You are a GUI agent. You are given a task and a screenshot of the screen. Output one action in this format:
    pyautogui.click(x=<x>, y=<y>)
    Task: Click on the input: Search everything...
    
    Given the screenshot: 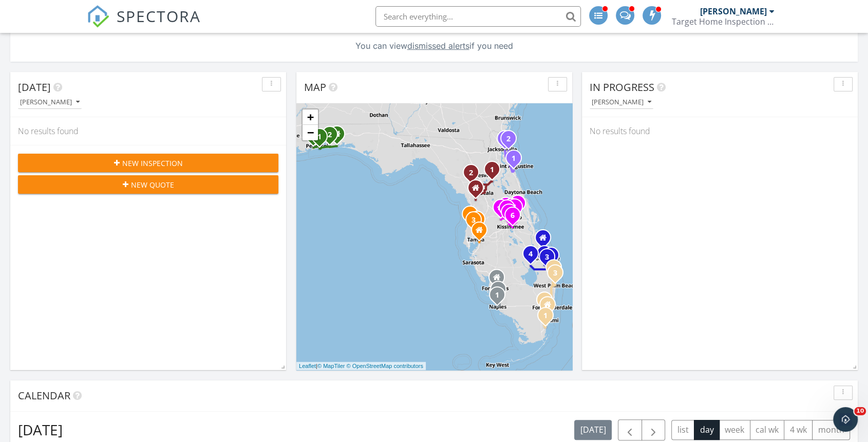 What is the action you would take?
    pyautogui.click(x=478, y=17)
    